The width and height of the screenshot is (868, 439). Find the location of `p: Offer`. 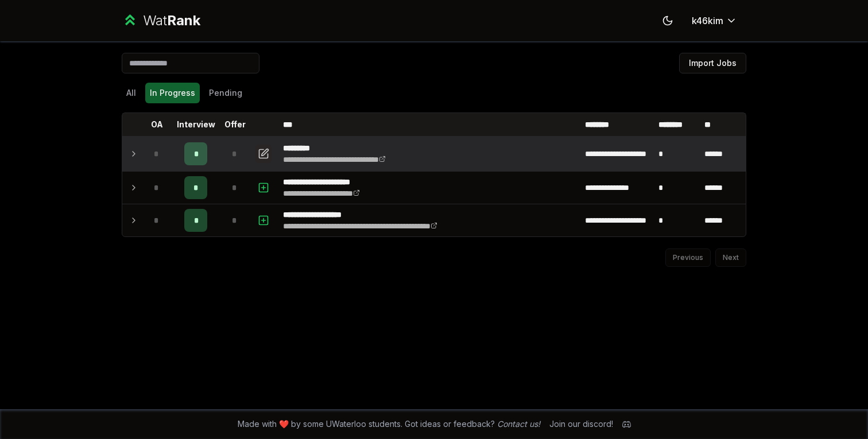

p: Offer is located at coordinates (235, 125).